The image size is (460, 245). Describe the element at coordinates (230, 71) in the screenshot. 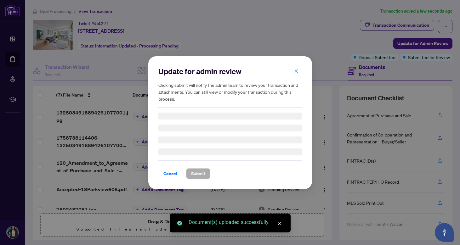

I see `h2: Update for admin review` at that location.